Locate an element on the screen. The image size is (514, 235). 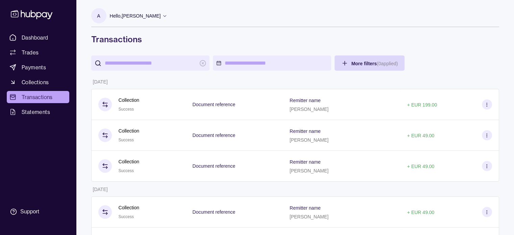
a: Statements is located at coordinates (38, 112).